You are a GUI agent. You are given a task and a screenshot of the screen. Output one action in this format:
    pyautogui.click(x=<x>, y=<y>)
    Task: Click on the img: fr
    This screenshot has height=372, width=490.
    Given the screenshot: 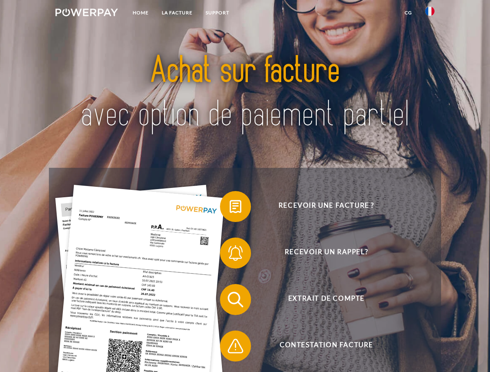 What is the action you would take?
    pyautogui.click(x=430, y=11)
    